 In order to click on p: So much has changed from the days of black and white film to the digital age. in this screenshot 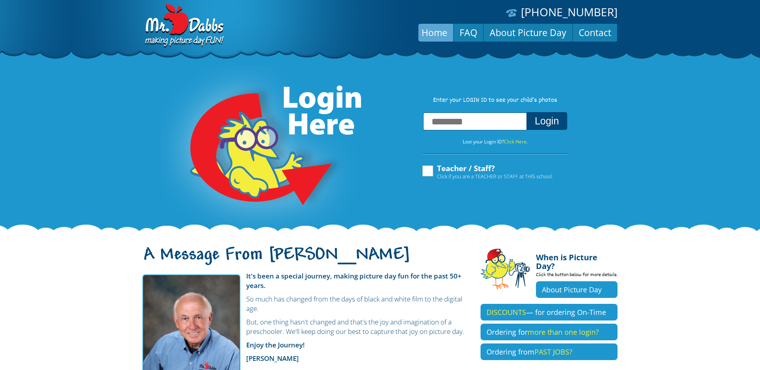, I will do `click(306, 304)`.